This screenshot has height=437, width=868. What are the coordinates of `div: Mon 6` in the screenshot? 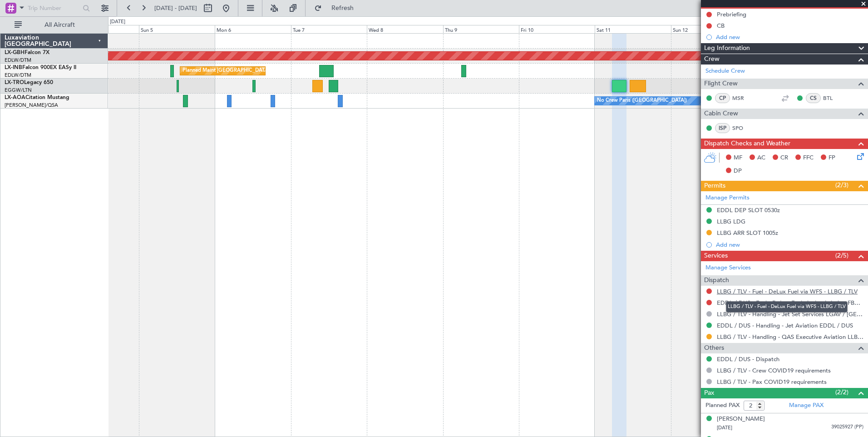 It's located at (253, 29).